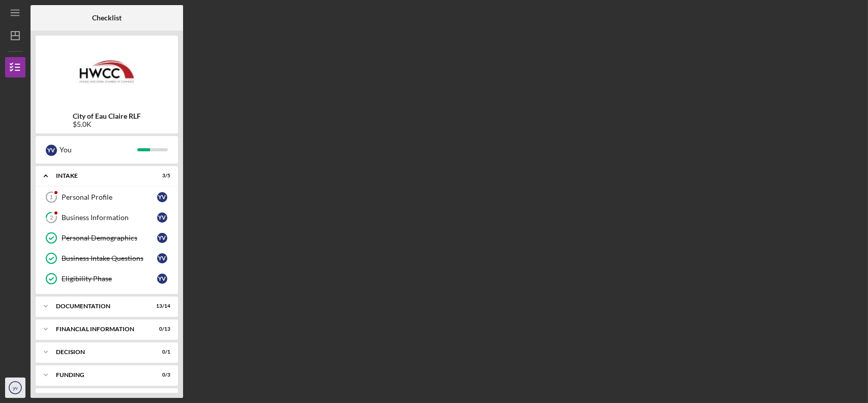  I want to click on div: 3 / 5, so click(161, 175).